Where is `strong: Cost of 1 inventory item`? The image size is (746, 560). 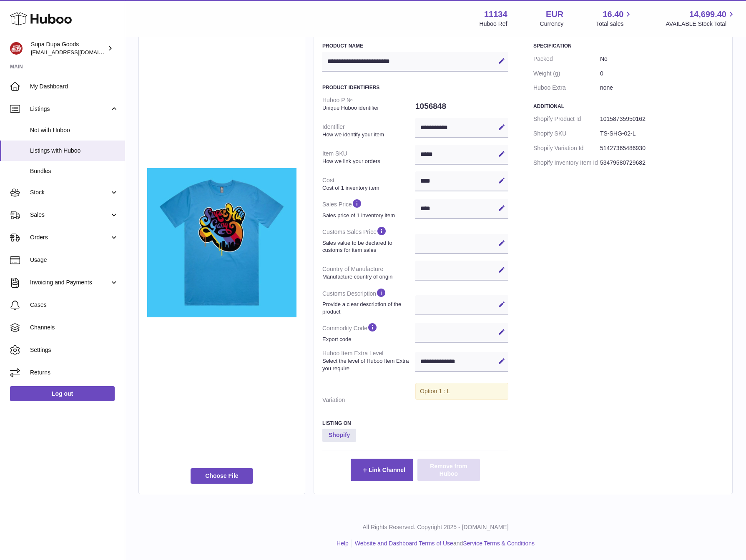
strong: Cost of 1 inventory item is located at coordinates (368, 188).